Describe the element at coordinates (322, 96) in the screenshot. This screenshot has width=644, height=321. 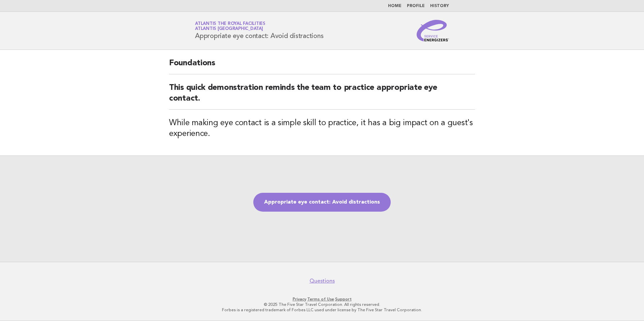
I see `h2: This quick demonstration reminds the team to practice appropriate eye contact.` at that location.